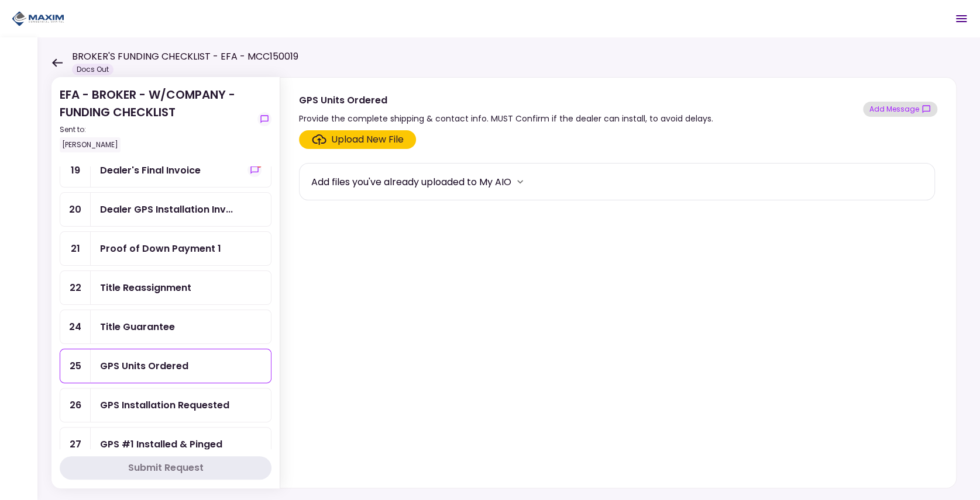  What do you see at coordinates (137, 326) in the screenshot?
I see `div: Title Guarantee` at bounding box center [137, 326].